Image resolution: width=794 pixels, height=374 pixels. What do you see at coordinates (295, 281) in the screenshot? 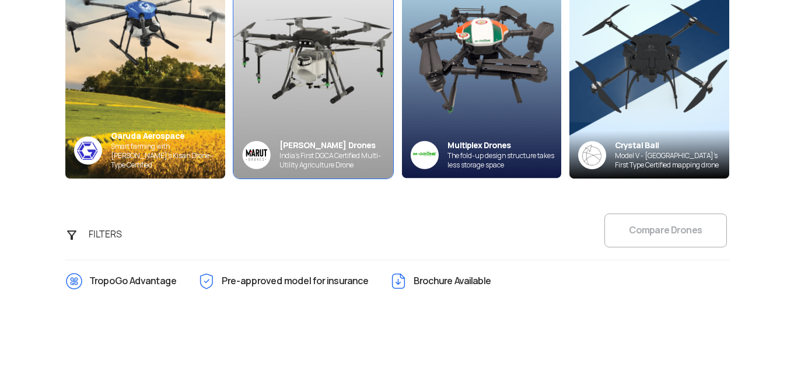
I see `span: Pre-approved model for insurance` at bounding box center [295, 281].